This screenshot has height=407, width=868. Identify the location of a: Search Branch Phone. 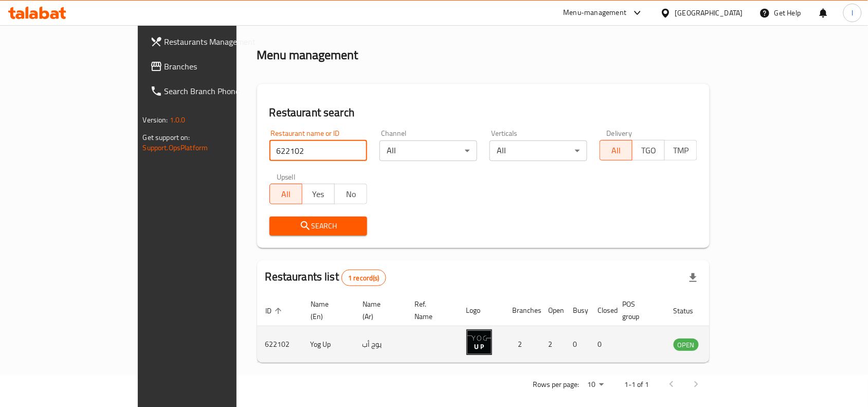
(212, 91).